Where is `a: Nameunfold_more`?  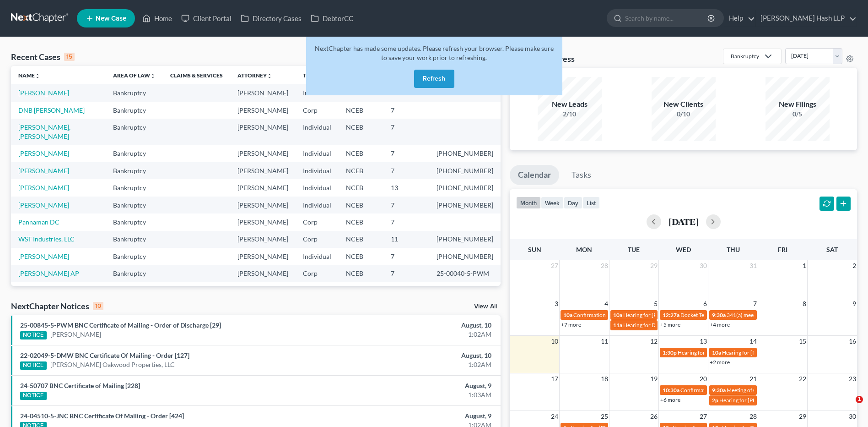 a: Nameunfold_more is located at coordinates (29, 75).